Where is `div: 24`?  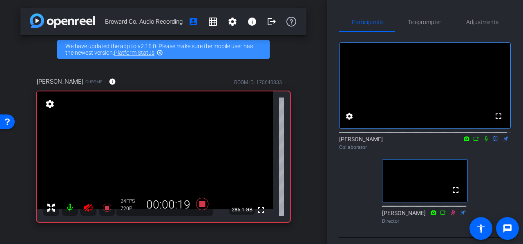
div: 24 is located at coordinates (131, 201).